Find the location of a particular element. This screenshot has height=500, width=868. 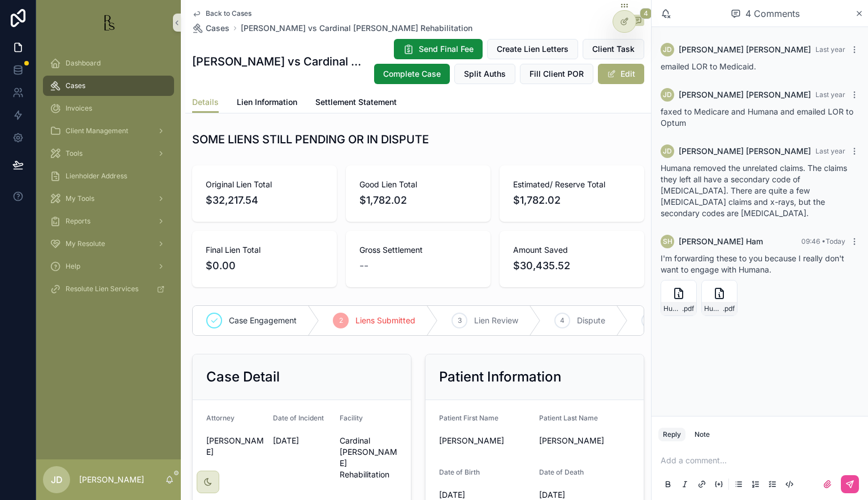

a: My Resolute is located at coordinates (109, 244).